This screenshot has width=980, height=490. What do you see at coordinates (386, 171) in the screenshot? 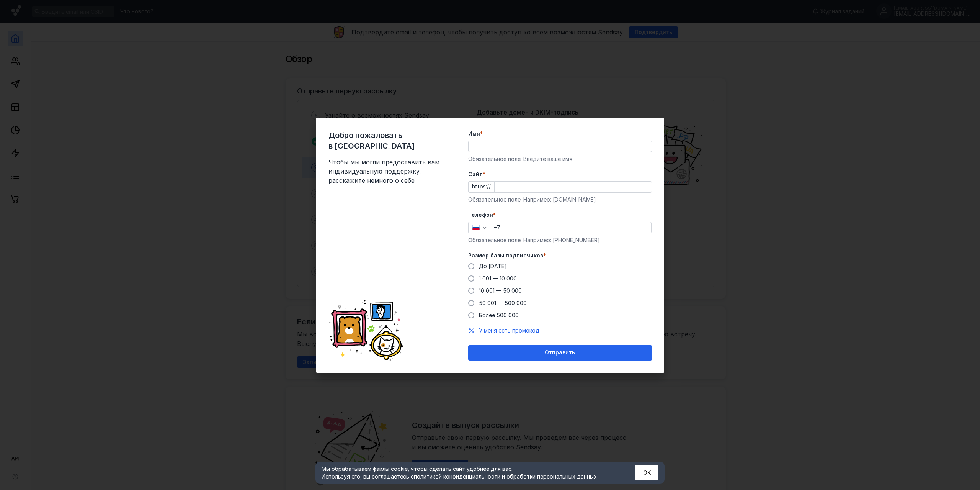
I see `span: Чтобы мы могли предоставить вам индивидуальную поддержку, расскажите немного о себе` at bounding box center [386, 171].